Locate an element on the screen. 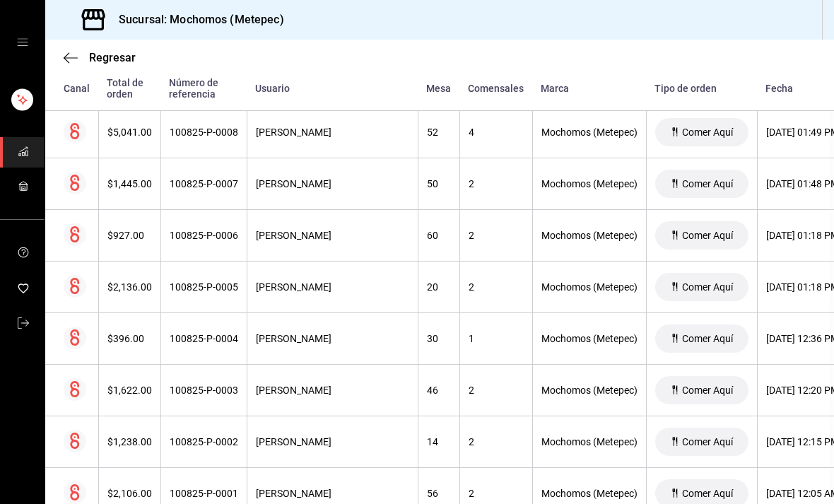 The image size is (834, 504). div: 56 is located at coordinates (439, 493).